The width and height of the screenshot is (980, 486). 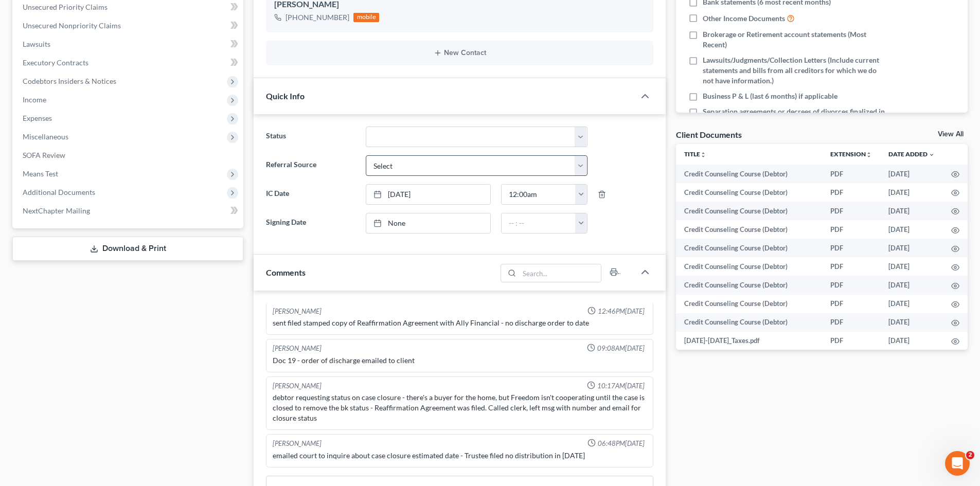 I want to click on a: View All, so click(x=951, y=134).